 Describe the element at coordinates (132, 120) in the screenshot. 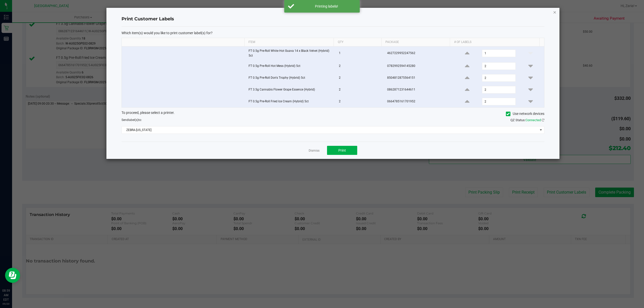

I see `span: Send to:` at that location.